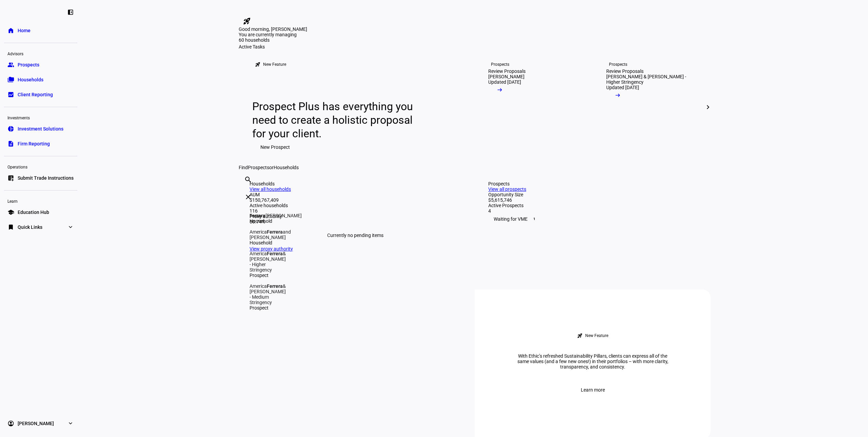 The height and width of the screenshot is (437, 868). I want to click on eth-mat-symbol: account_circle, so click(11, 424).